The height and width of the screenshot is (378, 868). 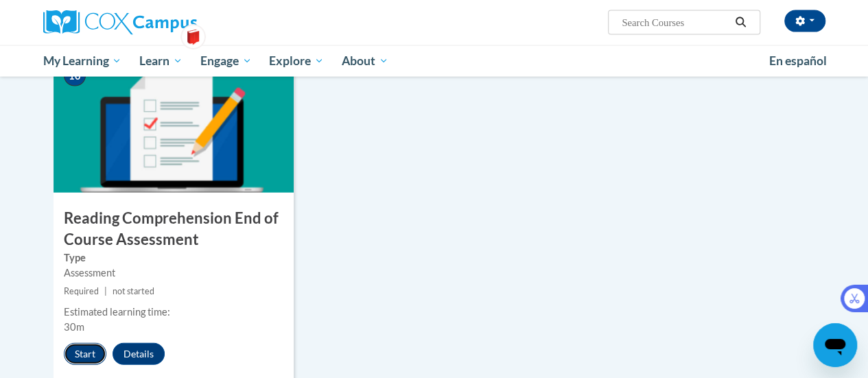 What do you see at coordinates (174, 124) in the screenshot?
I see `img: Course Image` at bounding box center [174, 124].